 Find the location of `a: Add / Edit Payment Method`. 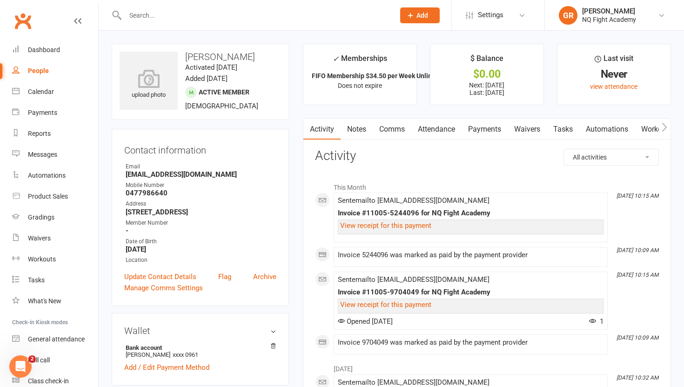

a: Add / Edit Payment Method is located at coordinates (167, 368).